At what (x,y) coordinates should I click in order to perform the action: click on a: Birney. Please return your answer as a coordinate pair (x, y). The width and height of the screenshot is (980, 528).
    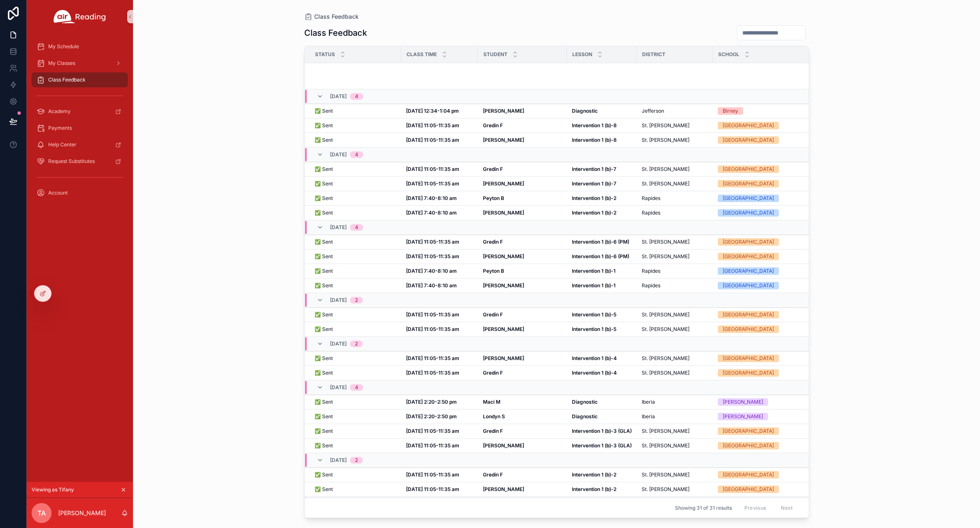
    Looking at the image, I should click on (764, 111).